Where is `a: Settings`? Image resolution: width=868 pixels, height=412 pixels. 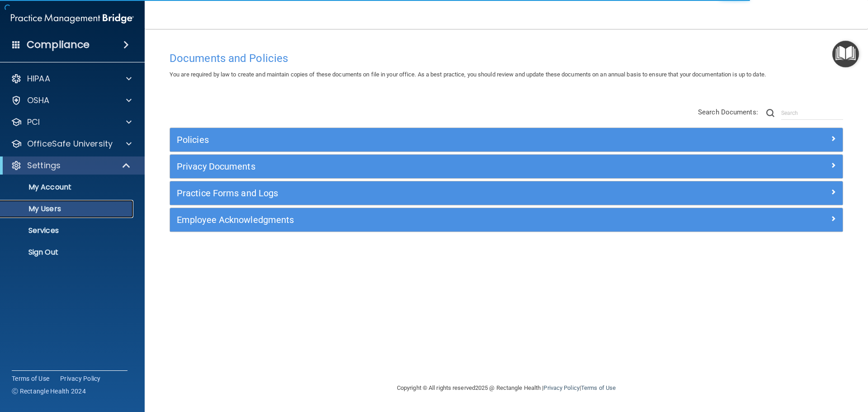 a: Settings is located at coordinates (71, 165).